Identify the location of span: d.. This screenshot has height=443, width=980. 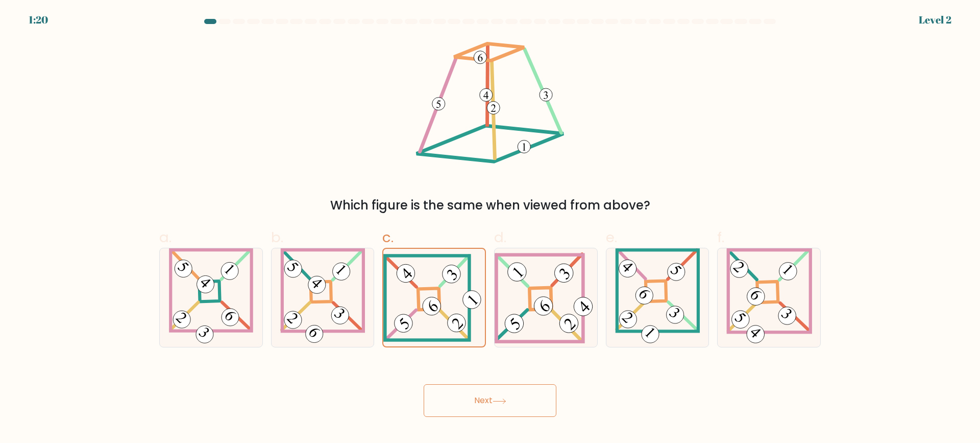
(500, 237).